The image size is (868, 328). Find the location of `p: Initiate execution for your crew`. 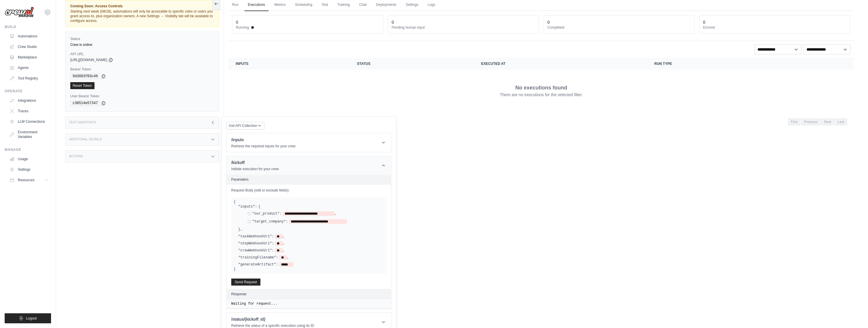

p: Initiate execution for your crew is located at coordinates (255, 169).